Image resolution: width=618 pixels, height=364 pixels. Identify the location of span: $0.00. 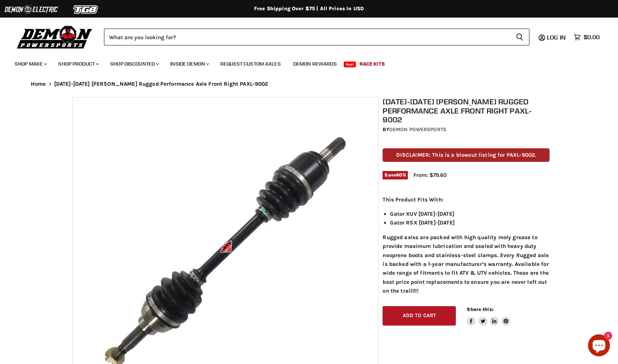
(591, 37).